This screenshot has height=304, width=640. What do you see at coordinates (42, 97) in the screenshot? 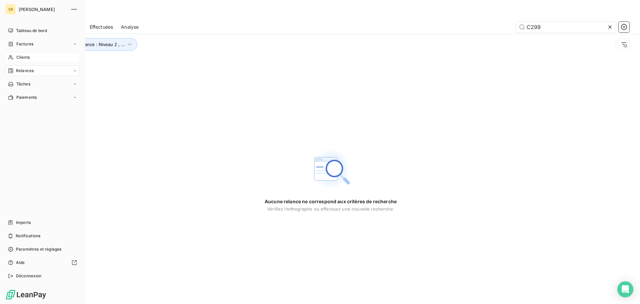
I see `a: Paiements` at bounding box center [42, 97].